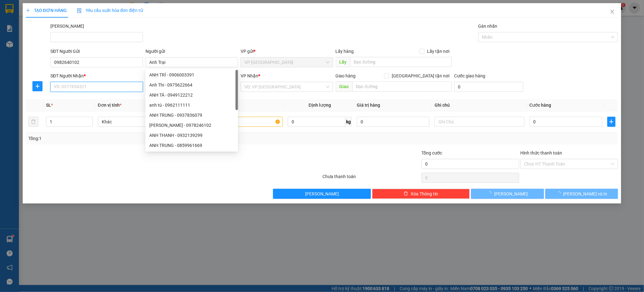  Describe the element at coordinates (346, 76) in the screenshot. I see `span: Giao hàng` at that location.